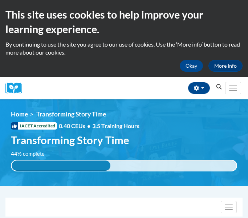 This screenshot has height=218, width=248. What do you see at coordinates (61, 166) in the screenshot?
I see `div: 44% complete` at bounding box center [61, 166].